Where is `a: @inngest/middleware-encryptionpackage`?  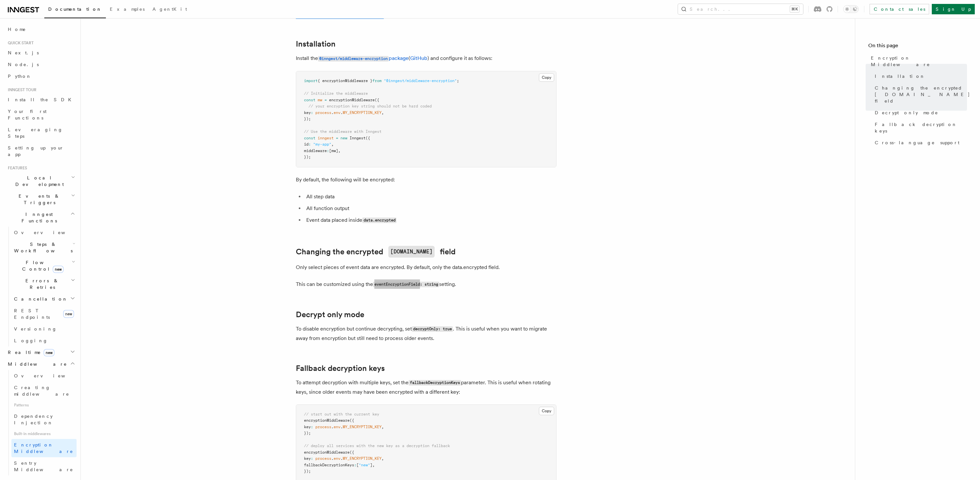 a: @inngest/middleware-encryptionpackage is located at coordinates (363, 58).